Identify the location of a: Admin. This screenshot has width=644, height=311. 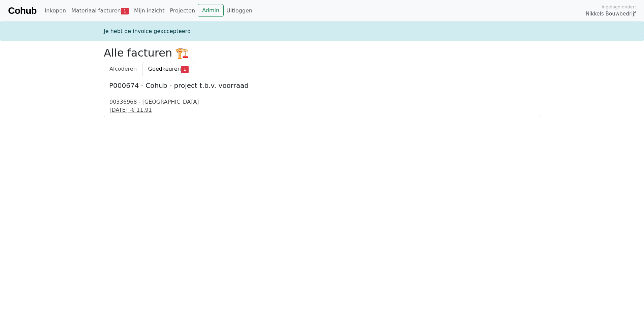
(211, 10).